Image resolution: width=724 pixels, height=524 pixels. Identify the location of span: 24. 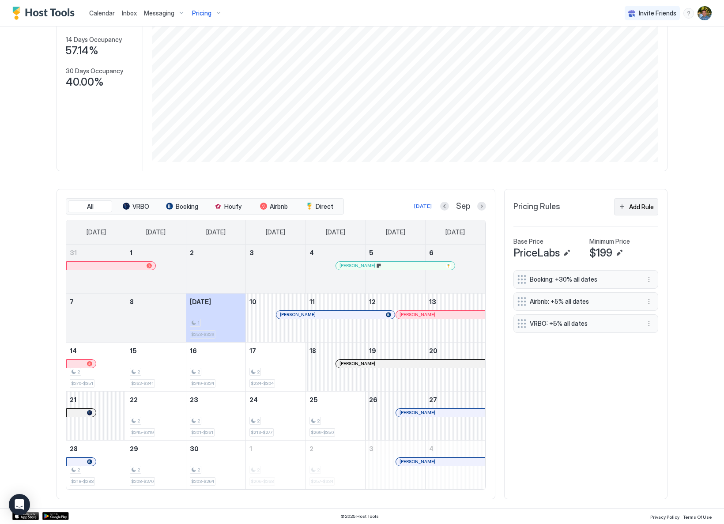
(253, 400).